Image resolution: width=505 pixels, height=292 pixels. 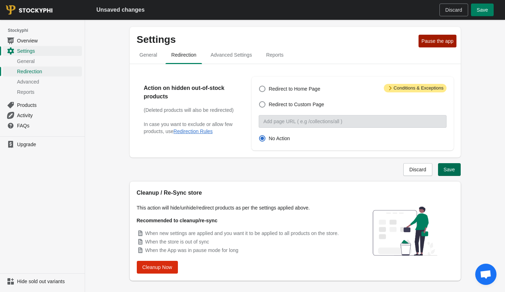 What do you see at coordinates (42, 40) in the screenshot?
I see `a: Overview` at bounding box center [42, 40].